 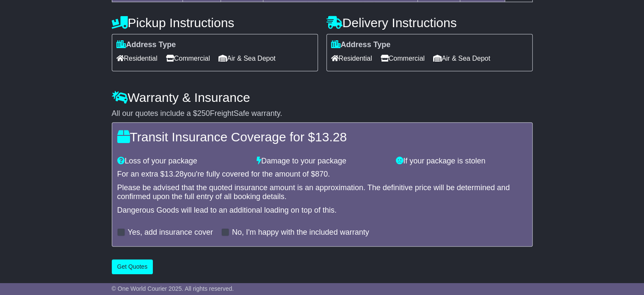 I want to click on span: 870, so click(x=321, y=174).